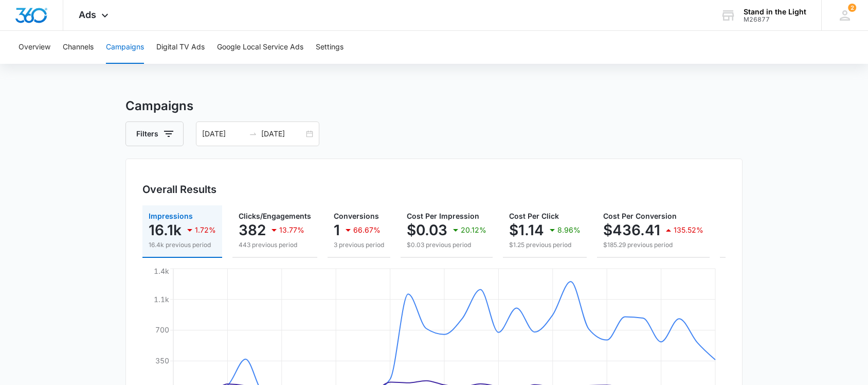  What do you see at coordinates (161, 271) in the screenshot?
I see `tspan: 1.4k` at bounding box center [161, 271].